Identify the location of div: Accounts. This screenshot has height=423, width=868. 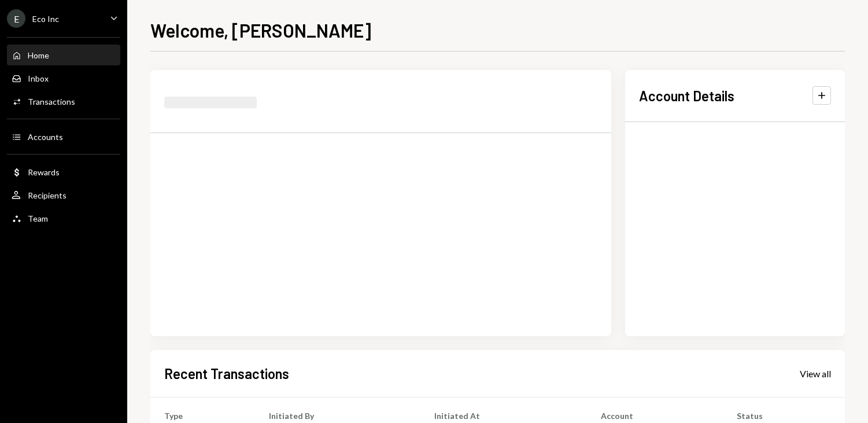
(45, 136).